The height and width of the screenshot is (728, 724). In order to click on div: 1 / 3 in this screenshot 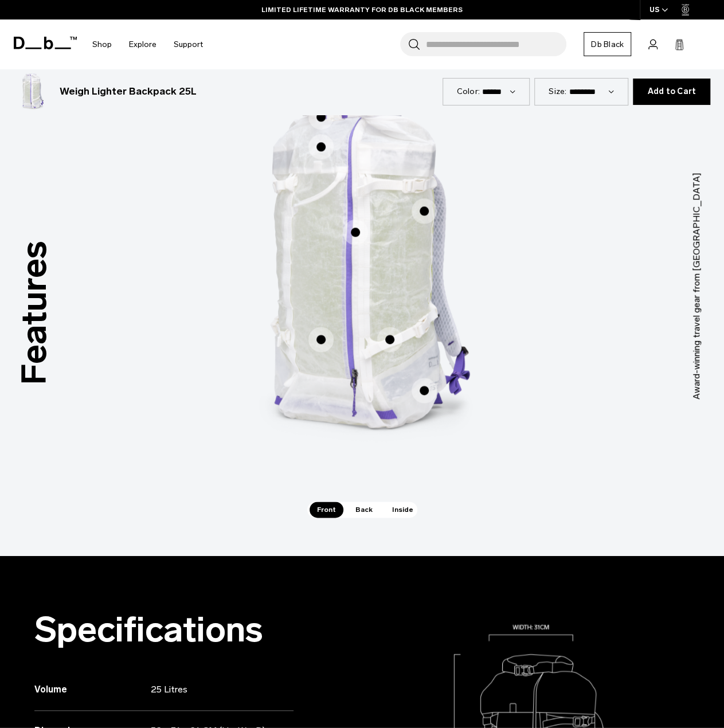, I will do `click(362, 278)`.